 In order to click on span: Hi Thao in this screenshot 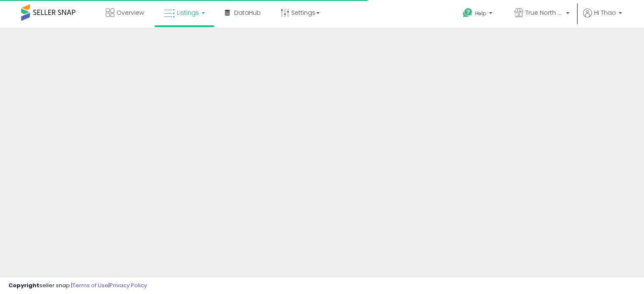, I will do `click(605, 13)`.